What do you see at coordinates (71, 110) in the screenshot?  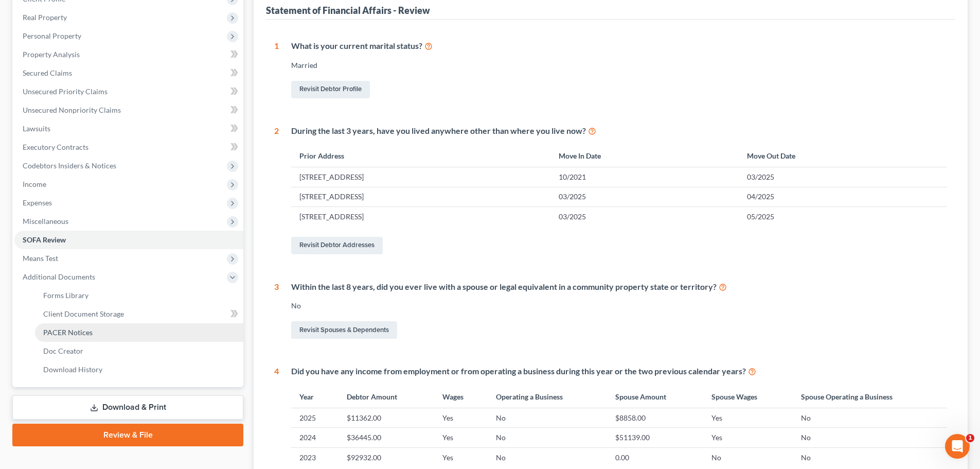 I see `span: Unsecured Nonpriority Claims` at bounding box center [71, 110].